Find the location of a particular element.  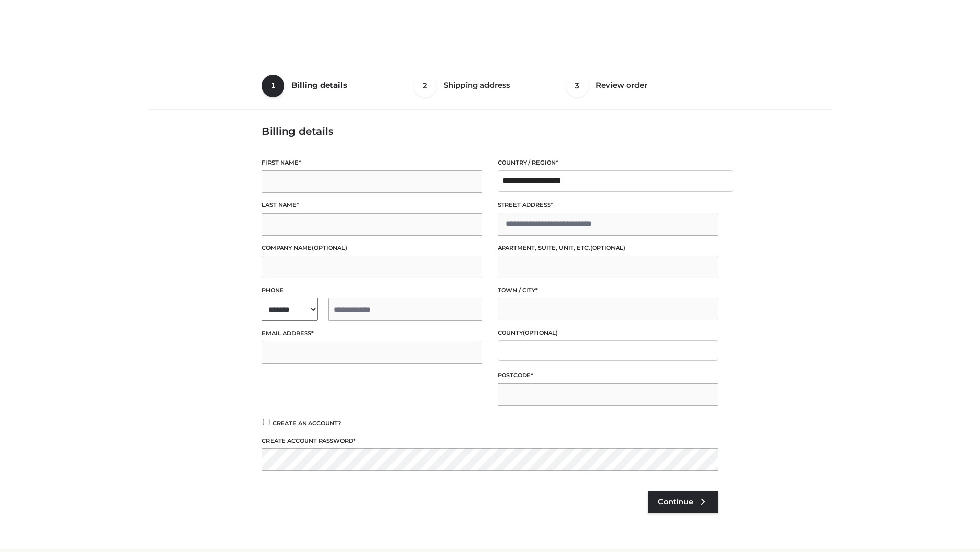

label: Create account password is located at coordinates (490, 440).